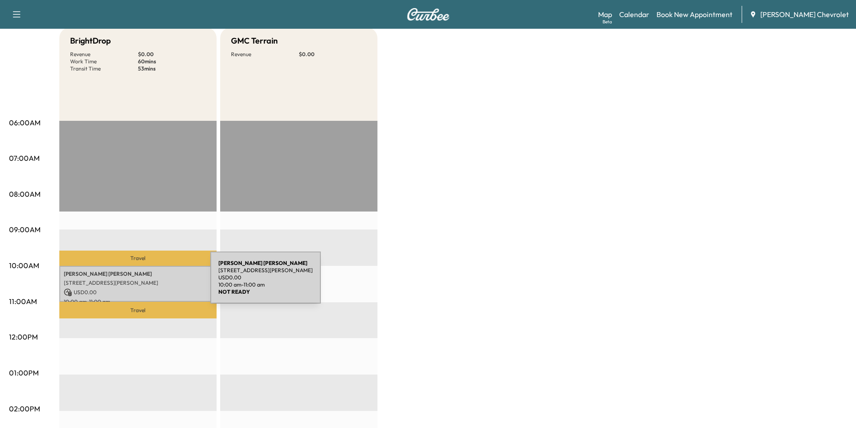 The width and height of the screenshot is (856, 428). Describe the element at coordinates (694, 14) in the screenshot. I see `a: Book New Appointment` at that location.